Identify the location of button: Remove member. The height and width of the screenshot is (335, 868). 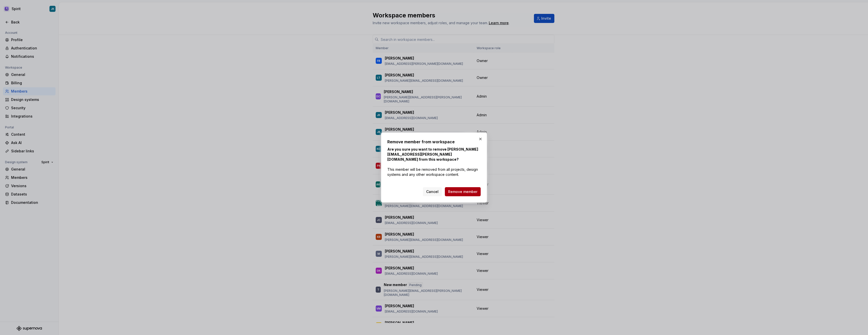
(463, 192).